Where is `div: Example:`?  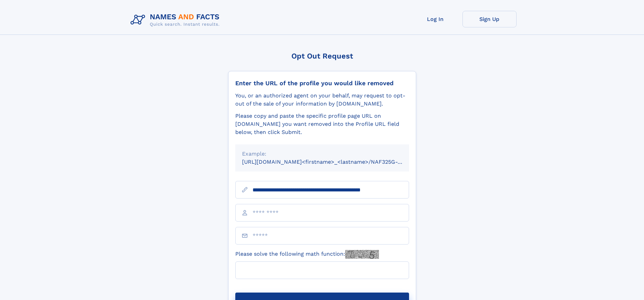 div: Example: is located at coordinates (322, 154).